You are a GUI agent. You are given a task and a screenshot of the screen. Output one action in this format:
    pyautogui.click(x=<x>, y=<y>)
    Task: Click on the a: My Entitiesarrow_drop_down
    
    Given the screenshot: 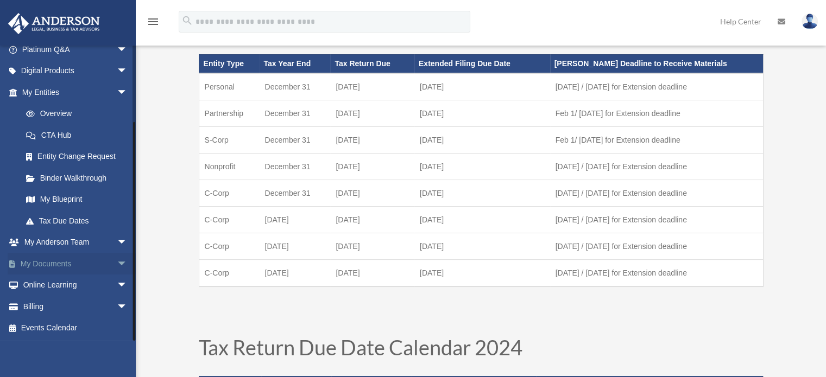 What is the action you would take?
    pyautogui.click(x=75, y=92)
    